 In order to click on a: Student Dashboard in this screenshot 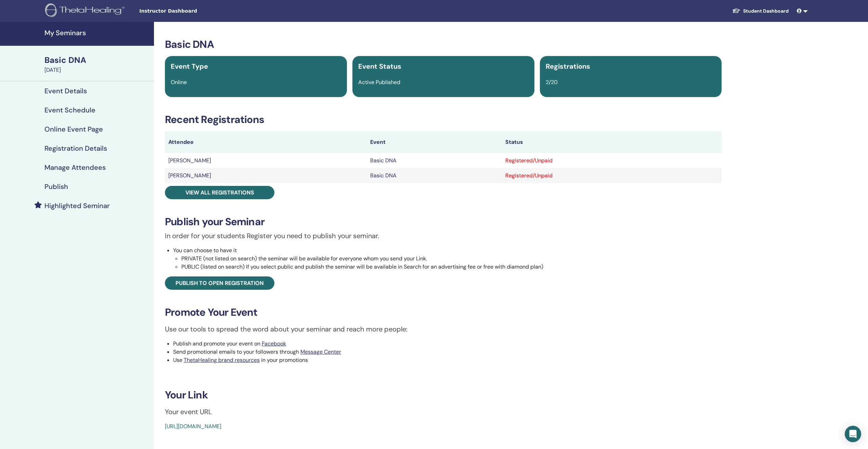, I will do `click(760, 11)`.